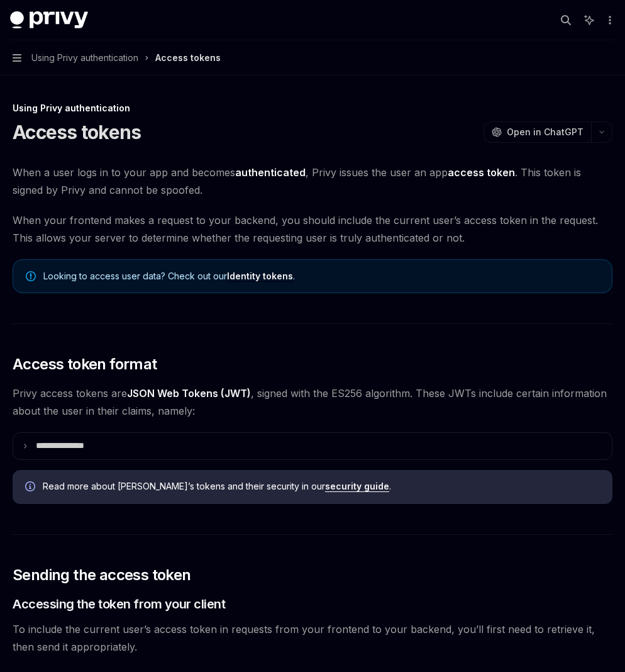 The height and width of the screenshot is (672, 625). Describe the element at coordinates (188, 58) in the screenshot. I see `div: Access tokens` at that location.